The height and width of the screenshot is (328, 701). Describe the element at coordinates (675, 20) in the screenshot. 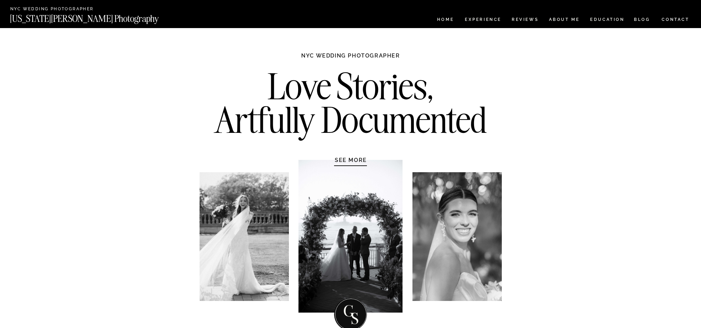

I see `a: CONTACT` at that location.